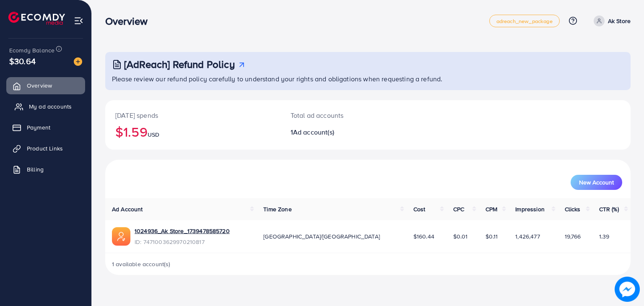 The height and width of the screenshot is (306, 644). What do you see at coordinates (609, 209) in the screenshot?
I see `span: CTR (%)` at bounding box center [609, 209].